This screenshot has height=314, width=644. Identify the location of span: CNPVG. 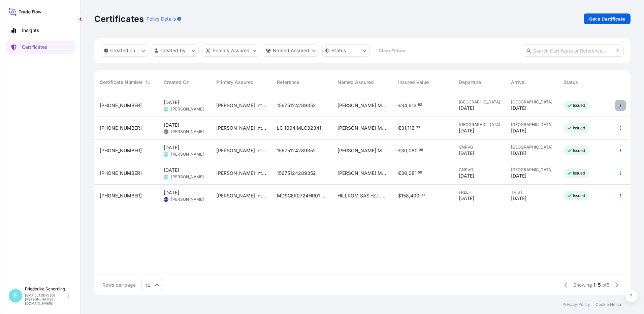
(480, 147).